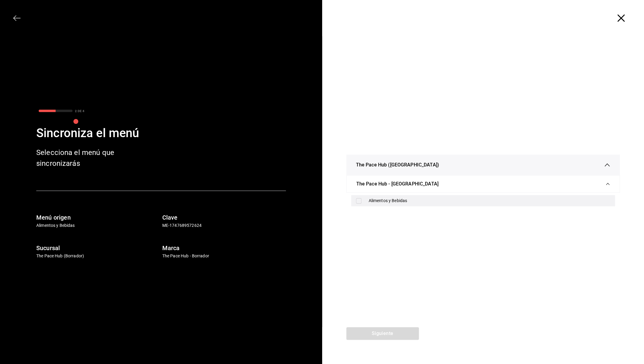 The image size is (644, 364). I want to click on p: ME-1747689572624, so click(224, 225).